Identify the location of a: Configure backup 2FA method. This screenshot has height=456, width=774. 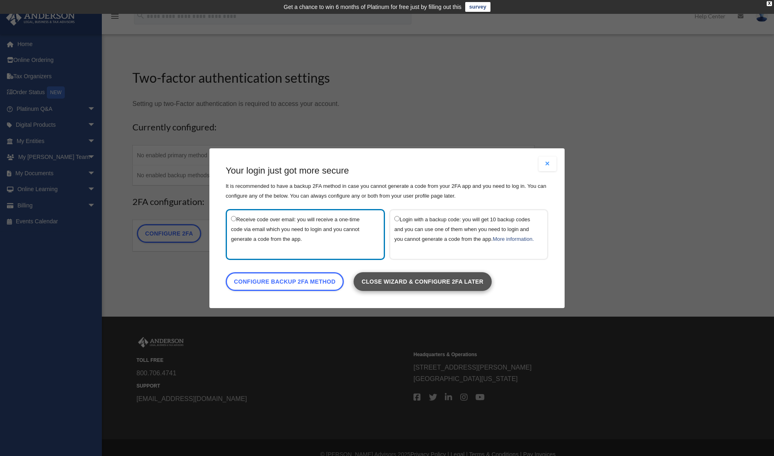
(285, 281).